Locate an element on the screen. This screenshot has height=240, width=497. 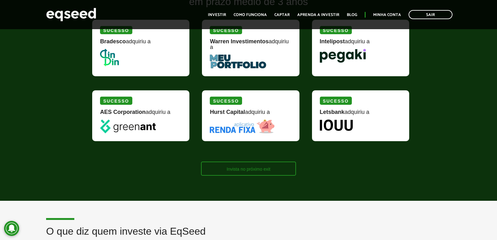
a: Invista no próximo exit is located at coordinates (248, 168).